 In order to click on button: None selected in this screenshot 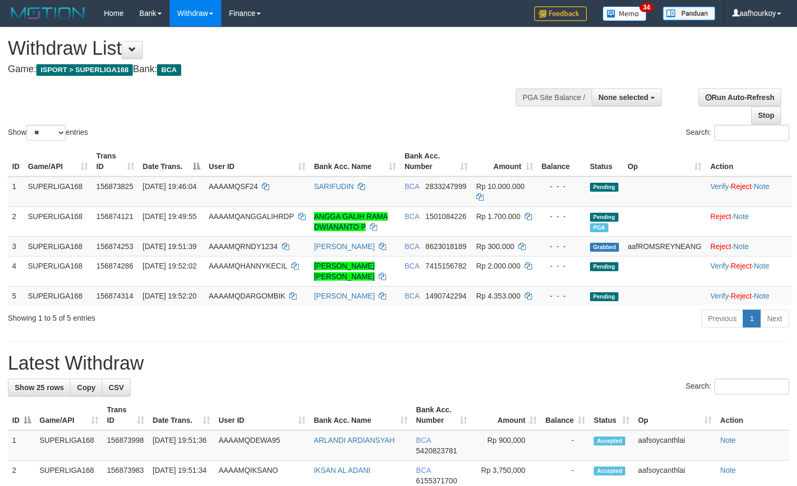, I will do `click(626, 97)`.